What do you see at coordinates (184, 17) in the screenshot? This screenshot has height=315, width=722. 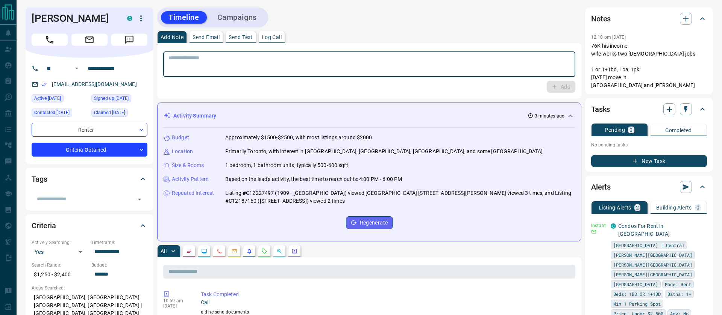 I see `button: Timeline` at bounding box center [184, 17].